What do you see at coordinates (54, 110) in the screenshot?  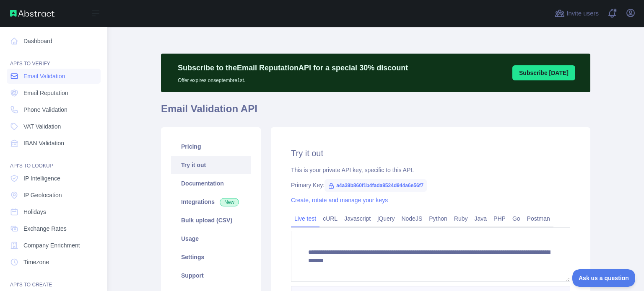 I see `a: Phone Validation` at bounding box center [54, 110].